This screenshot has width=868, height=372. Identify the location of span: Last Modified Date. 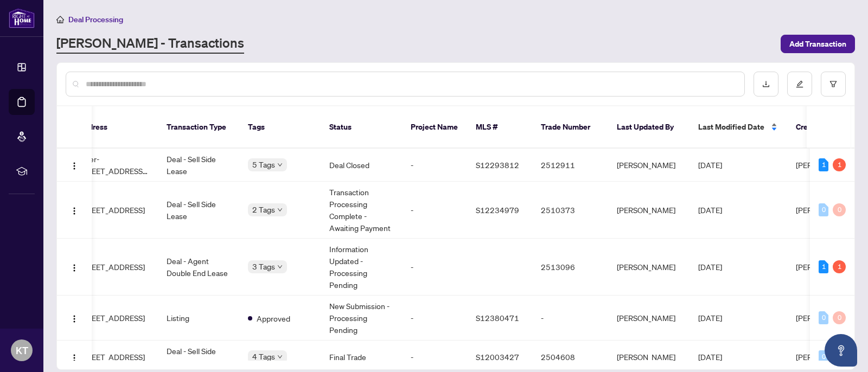
(731, 127).